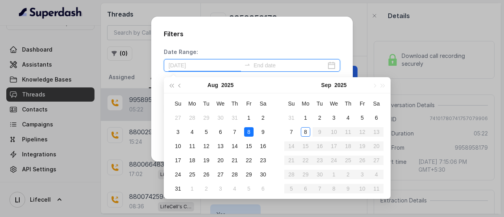  Describe the element at coordinates (235, 160) in the screenshot. I see `div: 21` at that location.